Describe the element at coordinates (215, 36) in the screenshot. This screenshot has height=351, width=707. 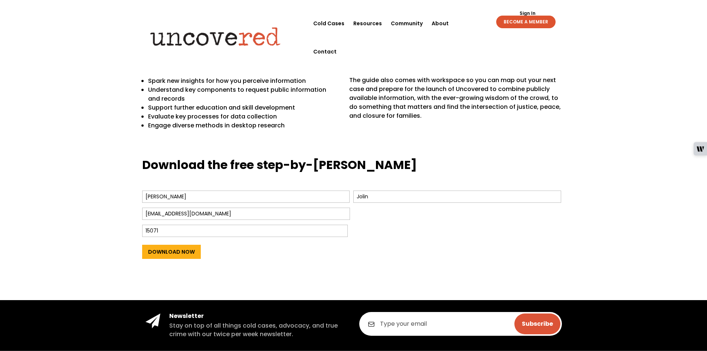
I see `img: Uncovered logo` at that location.